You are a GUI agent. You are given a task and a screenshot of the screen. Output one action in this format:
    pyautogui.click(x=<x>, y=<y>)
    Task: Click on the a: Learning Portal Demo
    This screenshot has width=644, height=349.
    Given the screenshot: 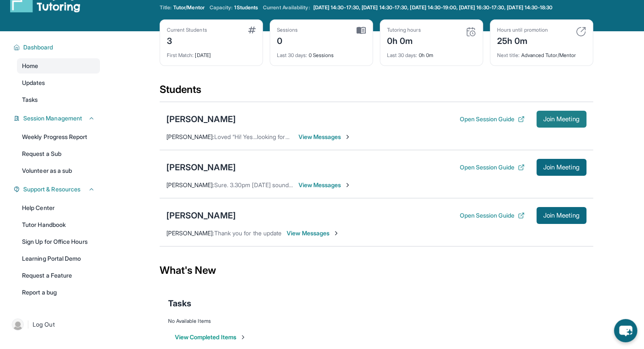 What is the action you would take?
    pyautogui.click(x=58, y=259)
    